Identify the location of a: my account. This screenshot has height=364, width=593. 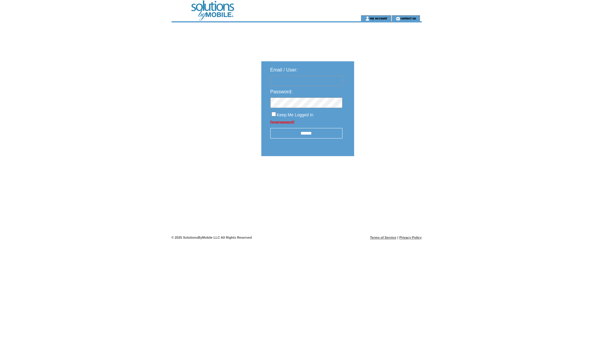
(378, 18).